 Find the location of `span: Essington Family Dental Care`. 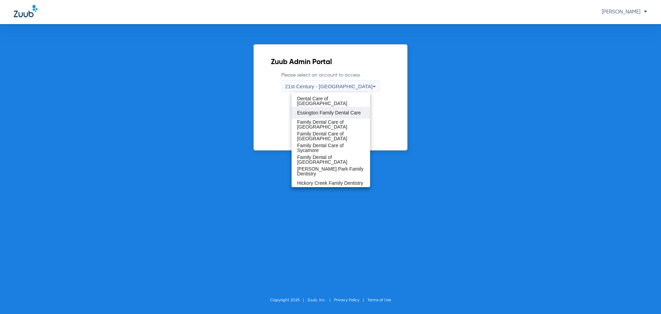

span: Essington Family Dental Care is located at coordinates (329, 113).